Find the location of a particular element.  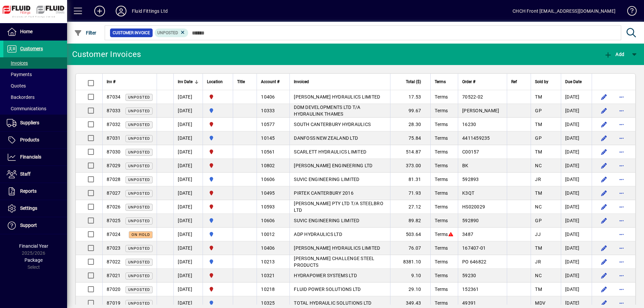

span: GP is located at coordinates (539, 138).